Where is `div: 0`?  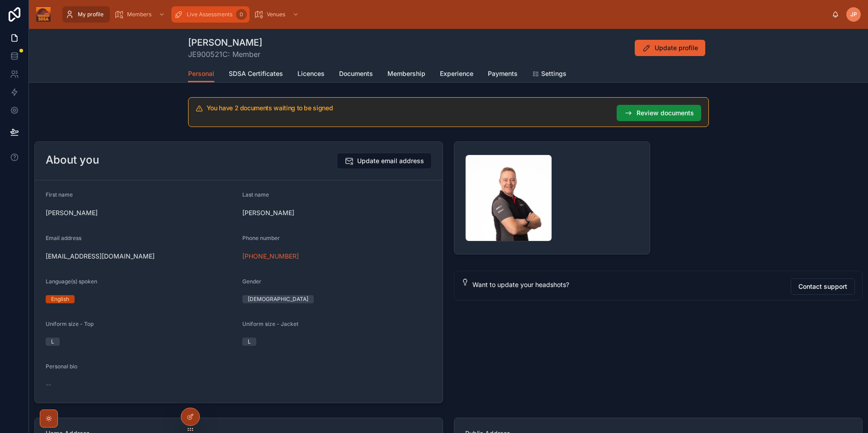 div: 0 is located at coordinates (242, 14).